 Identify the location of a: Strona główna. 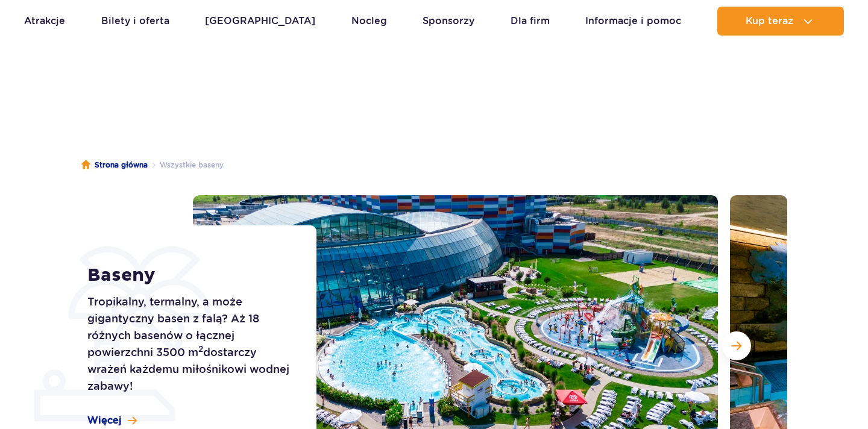
(114, 165).